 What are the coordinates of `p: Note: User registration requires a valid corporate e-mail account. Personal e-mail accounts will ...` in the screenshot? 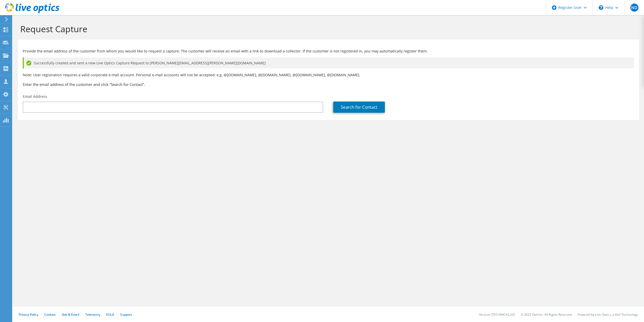 It's located at (328, 75).